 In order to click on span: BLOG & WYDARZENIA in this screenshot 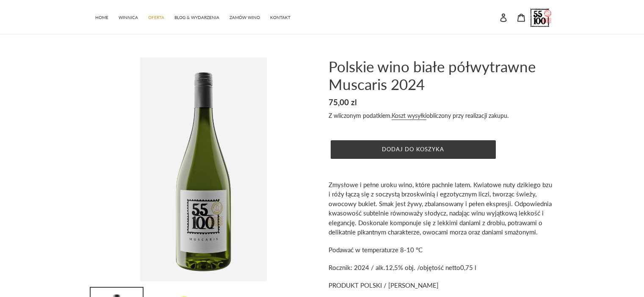, I will do `click(197, 17)`.